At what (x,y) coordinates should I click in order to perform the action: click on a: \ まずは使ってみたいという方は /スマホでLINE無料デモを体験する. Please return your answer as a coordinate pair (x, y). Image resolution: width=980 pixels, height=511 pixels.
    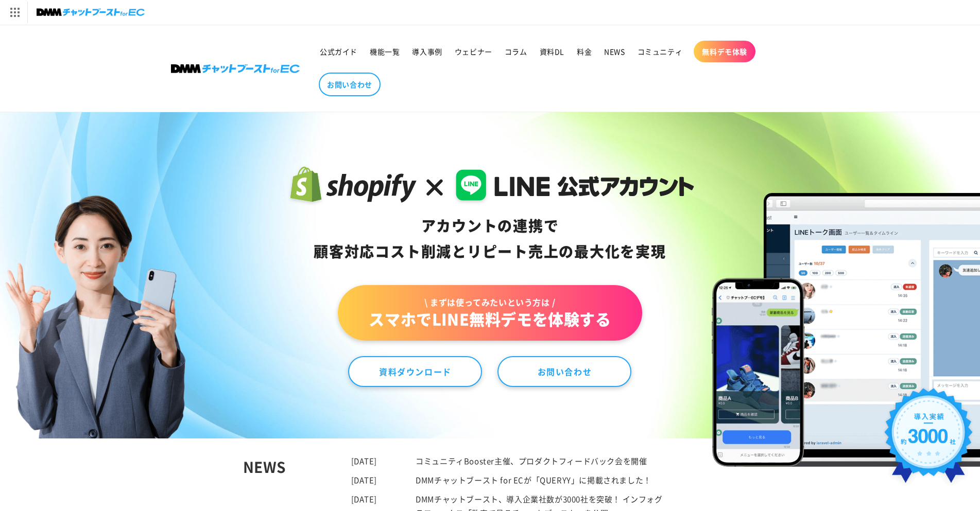
    Looking at the image, I should click on (490, 313).